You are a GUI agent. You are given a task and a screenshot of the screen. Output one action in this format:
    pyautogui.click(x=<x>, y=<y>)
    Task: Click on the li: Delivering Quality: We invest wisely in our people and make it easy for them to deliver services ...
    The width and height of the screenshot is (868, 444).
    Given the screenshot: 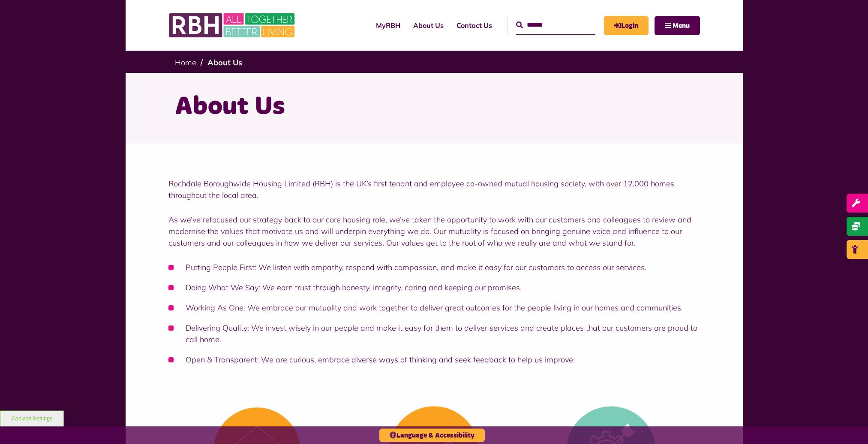 What is the action you would take?
    pyautogui.click(x=434, y=333)
    